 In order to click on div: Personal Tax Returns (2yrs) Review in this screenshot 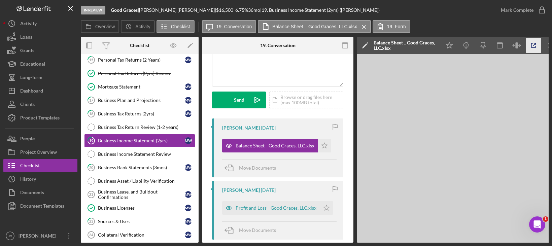, I will do `click(146, 73)`.